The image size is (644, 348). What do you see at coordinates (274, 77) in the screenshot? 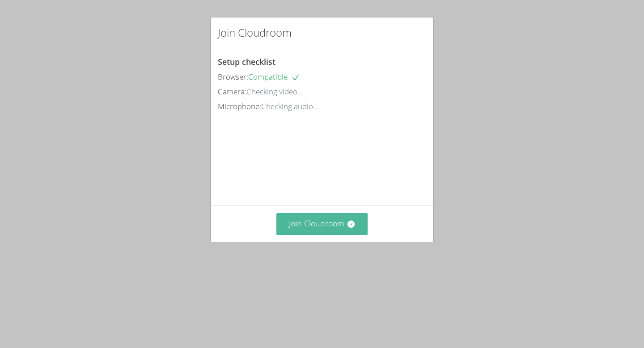
I see `span: Compatible` at bounding box center [274, 77].